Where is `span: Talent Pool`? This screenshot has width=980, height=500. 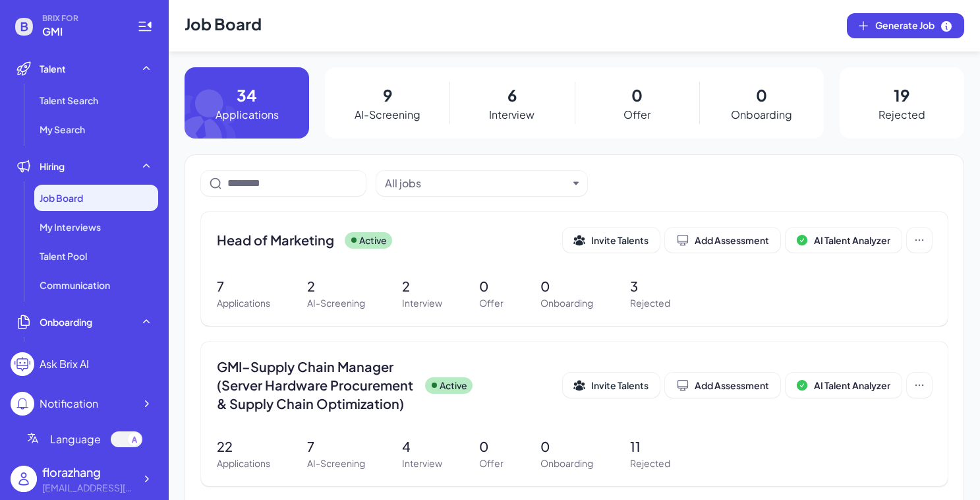 span: Talent Pool is located at coordinates (63, 256).